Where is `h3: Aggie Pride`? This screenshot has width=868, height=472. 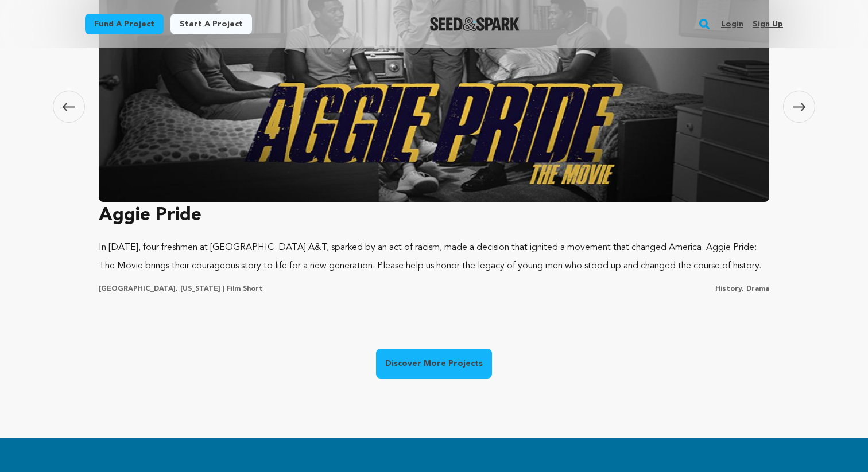
h3: Aggie Pride is located at coordinates (434, 216).